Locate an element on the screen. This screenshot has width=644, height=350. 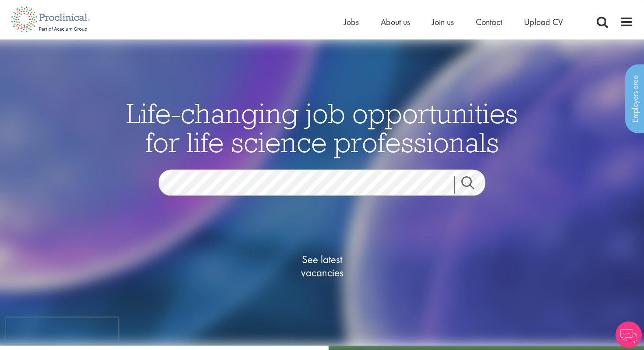
a: Join us is located at coordinates (443, 22).